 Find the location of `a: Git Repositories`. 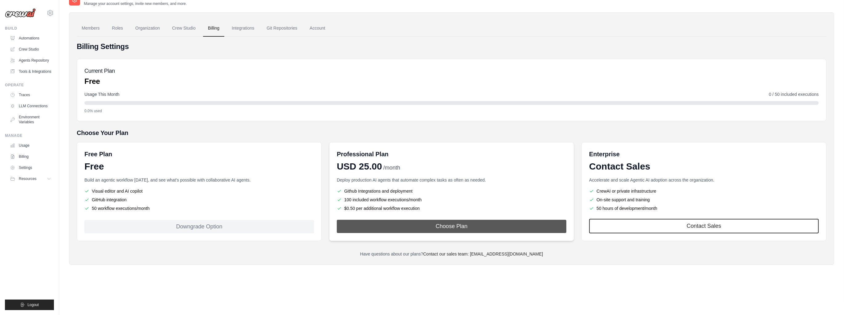

a: Git Repositories is located at coordinates (282, 28).